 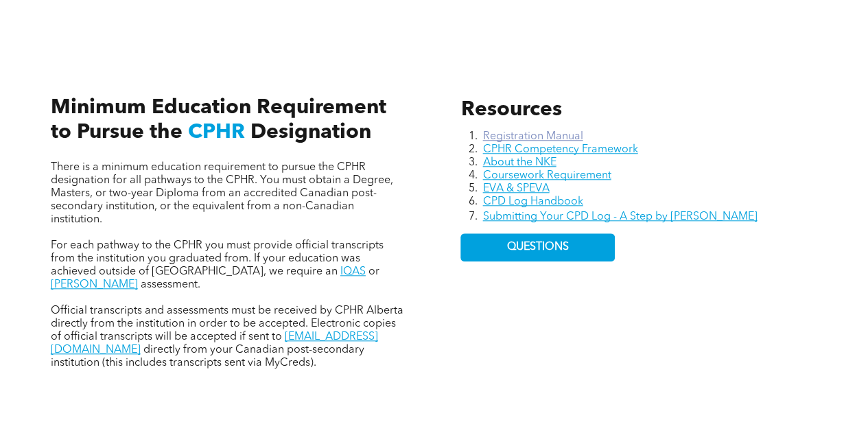 What do you see at coordinates (218, 120) in the screenshot?
I see `span: Minimum Education Requirement to Pursue the` at bounding box center [218, 120].